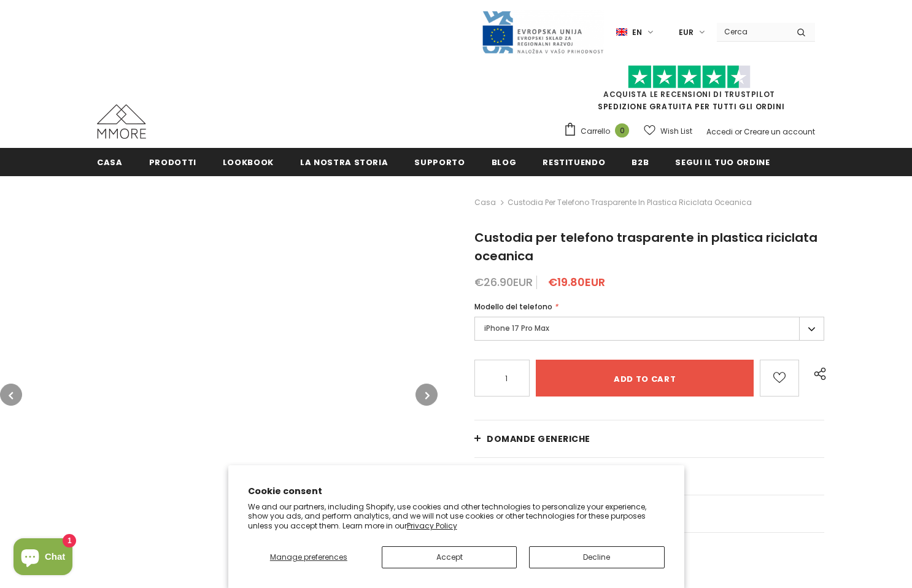 Image resolution: width=912 pixels, height=588 pixels. What do you see at coordinates (248, 162) in the screenshot?
I see `a: Lookbook` at bounding box center [248, 162].